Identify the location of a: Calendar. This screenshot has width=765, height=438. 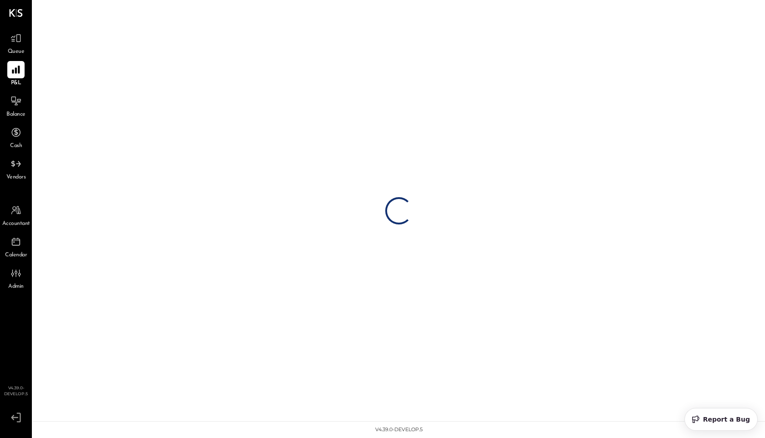
(16, 246).